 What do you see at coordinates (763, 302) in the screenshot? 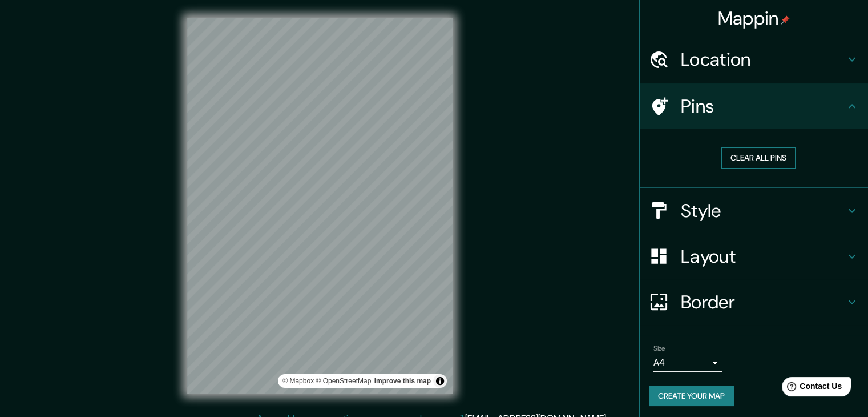
I see `h4: Border` at bounding box center [763, 302].